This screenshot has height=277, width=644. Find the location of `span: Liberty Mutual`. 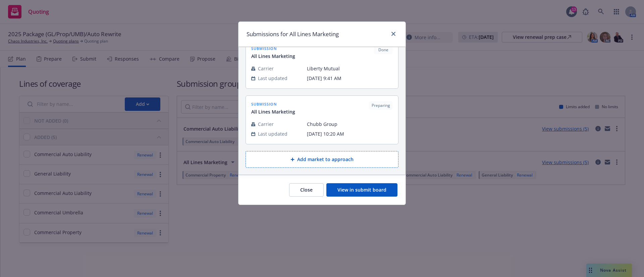

span: Liberty Mutual is located at coordinates (350, 69).